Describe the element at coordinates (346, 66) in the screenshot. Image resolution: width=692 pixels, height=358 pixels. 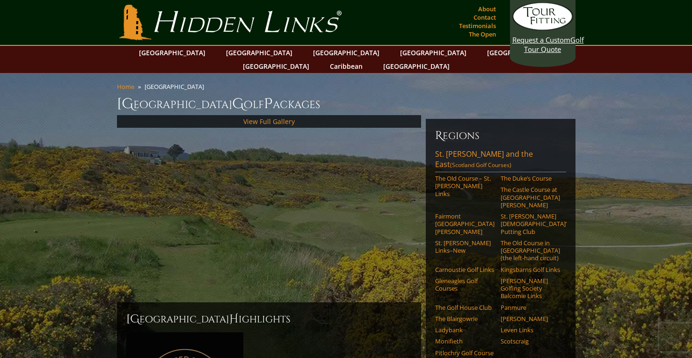
I see `a: Caribbean` at that location.